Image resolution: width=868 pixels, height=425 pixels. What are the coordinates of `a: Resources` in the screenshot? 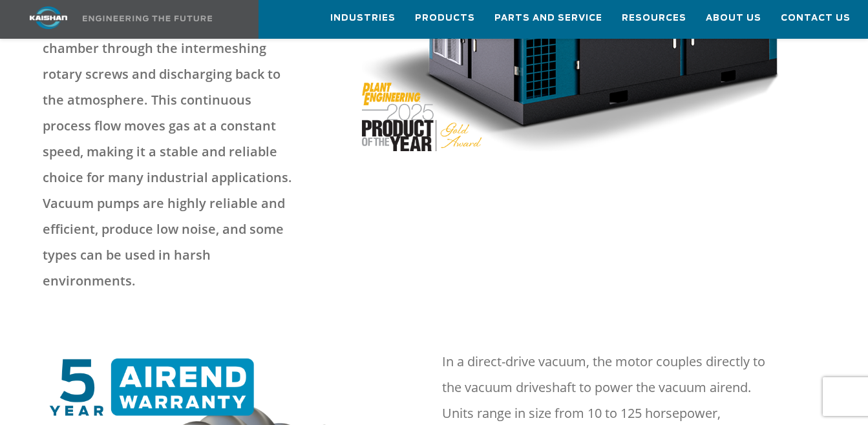 It's located at (654, 18).